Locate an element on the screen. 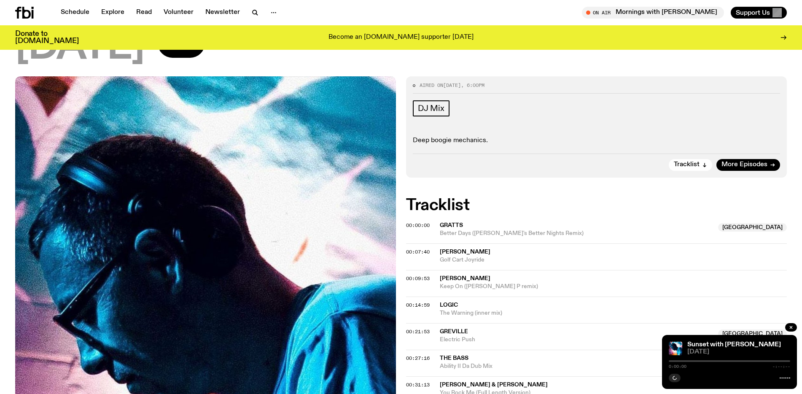 This screenshot has height=394, width=802. span: Support Us is located at coordinates (752, 13).